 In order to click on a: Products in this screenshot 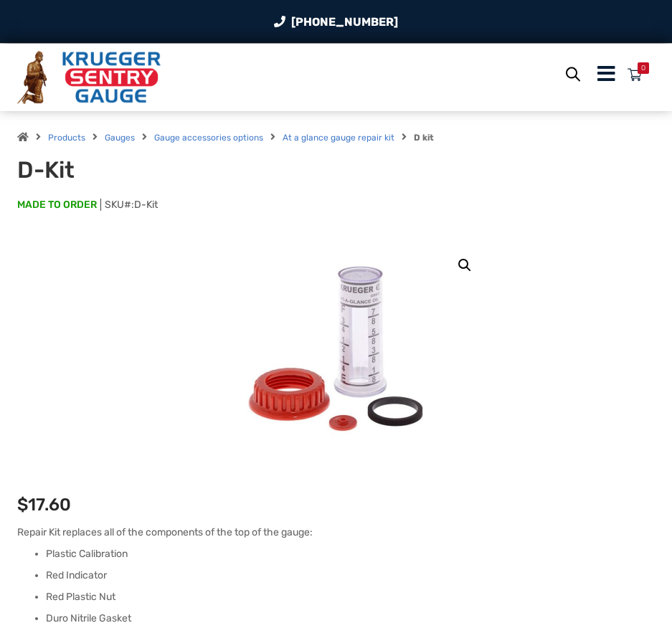, I will do `click(66, 138)`.